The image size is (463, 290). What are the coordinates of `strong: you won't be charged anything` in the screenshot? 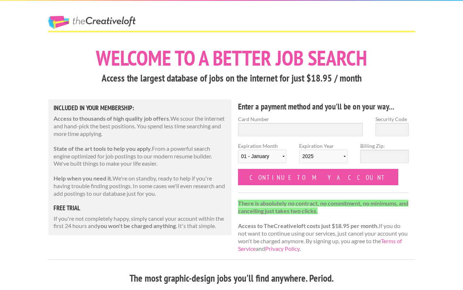 It's located at (136, 225).